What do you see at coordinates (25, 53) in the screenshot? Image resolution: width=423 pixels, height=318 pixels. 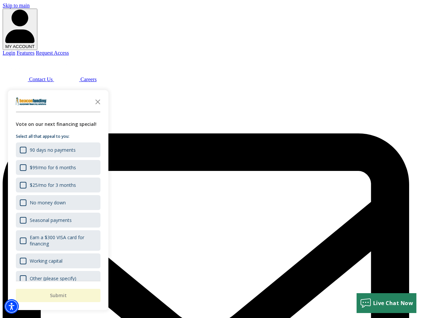 I see `a: Features` at bounding box center [25, 53].